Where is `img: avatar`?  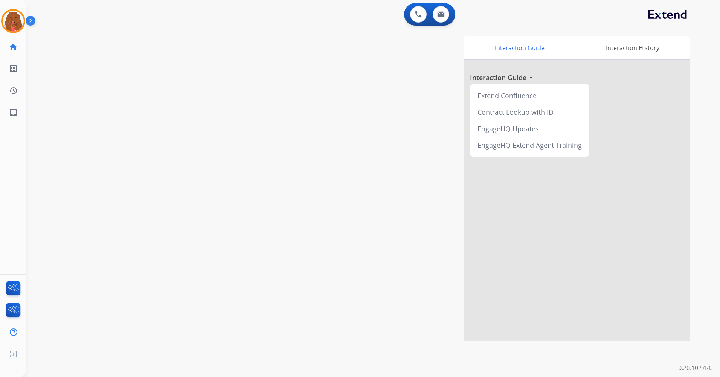 img: avatar is located at coordinates (13, 21).